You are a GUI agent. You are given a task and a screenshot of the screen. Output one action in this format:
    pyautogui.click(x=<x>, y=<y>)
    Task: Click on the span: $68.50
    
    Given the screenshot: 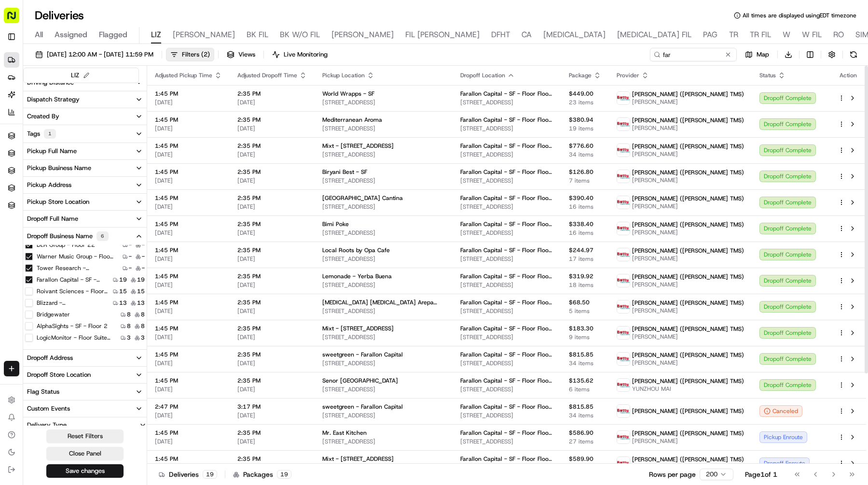 What is the action you would take?
    pyautogui.click(x=585, y=302)
    